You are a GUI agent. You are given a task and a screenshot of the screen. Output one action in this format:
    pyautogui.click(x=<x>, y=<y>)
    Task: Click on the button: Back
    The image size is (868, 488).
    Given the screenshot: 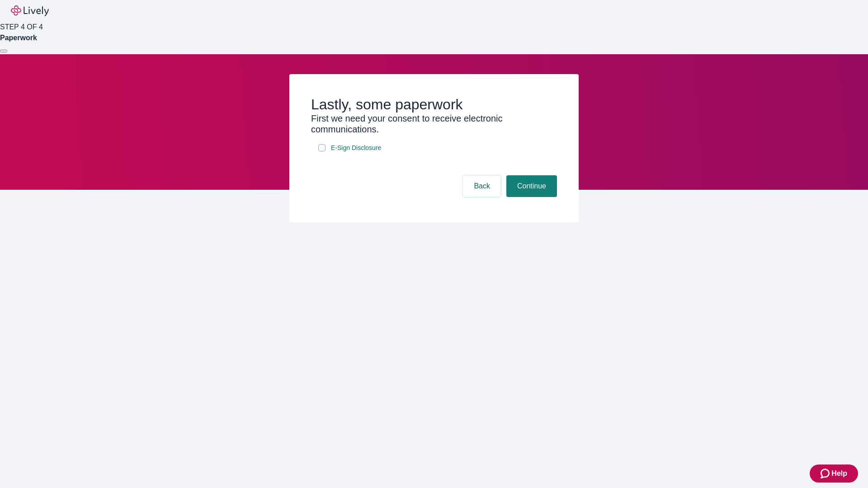 What is the action you would take?
    pyautogui.click(x=482, y=187)
    